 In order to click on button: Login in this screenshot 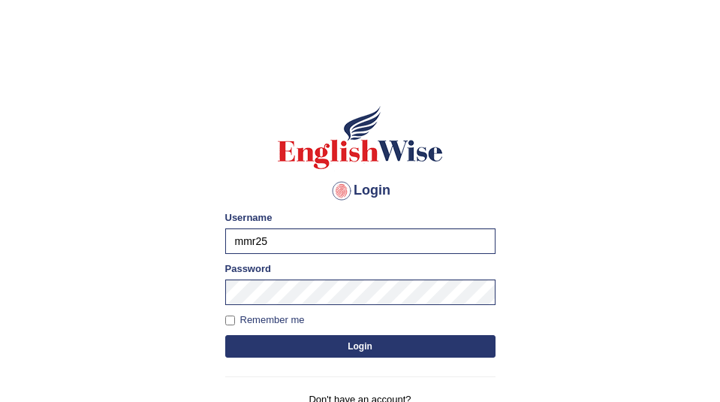, I will do `click(361, 346)`.